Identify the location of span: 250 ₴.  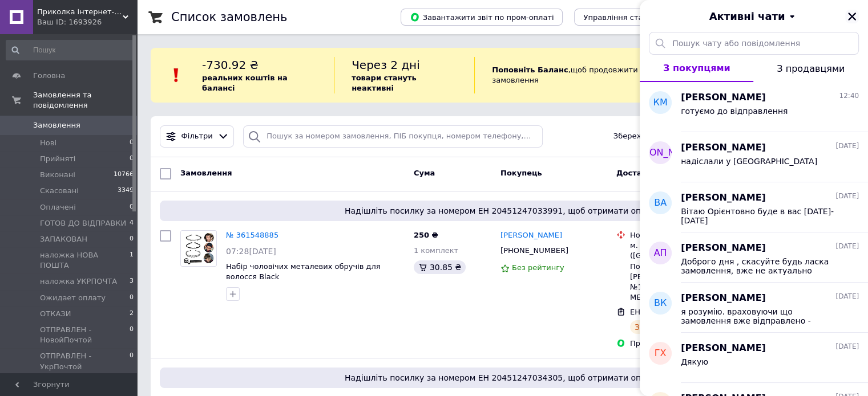
(426, 235).